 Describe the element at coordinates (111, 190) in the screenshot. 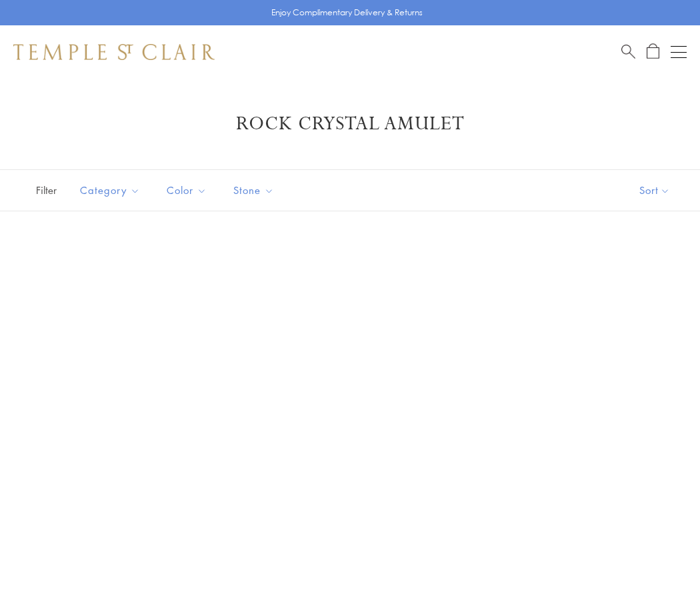

I see `span: Category` at that location.